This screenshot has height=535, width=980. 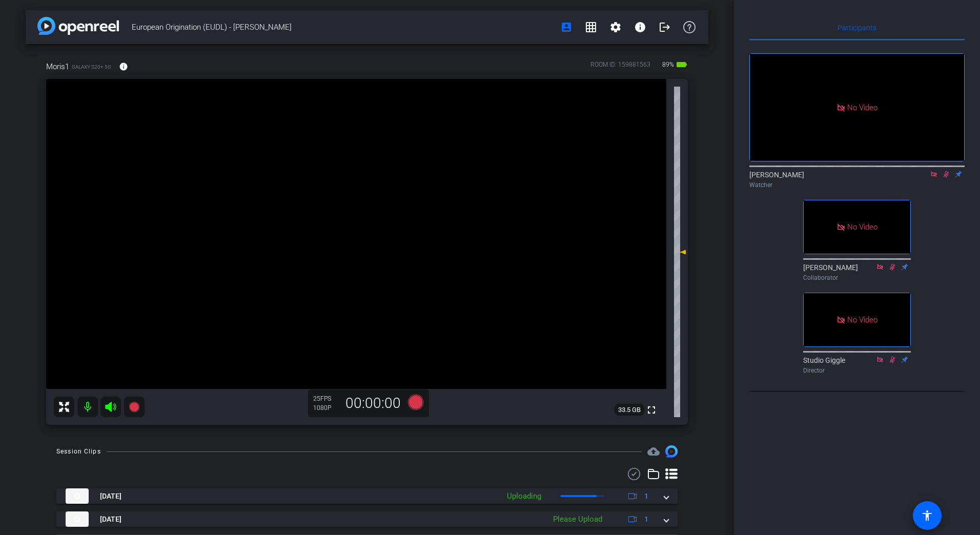 What do you see at coordinates (578, 519) in the screenshot?
I see `div: Please Upload` at bounding box center [578, 519].